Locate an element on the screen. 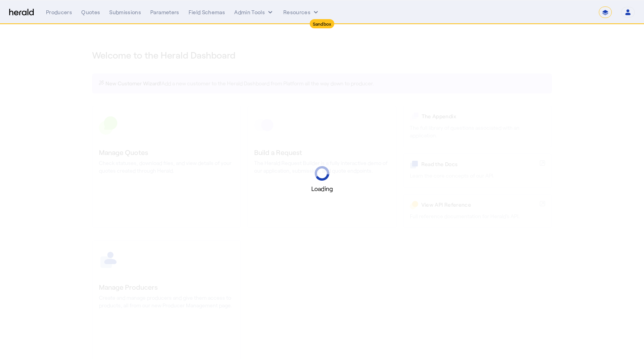  div: Quotes is located at coordinates (90, 12).